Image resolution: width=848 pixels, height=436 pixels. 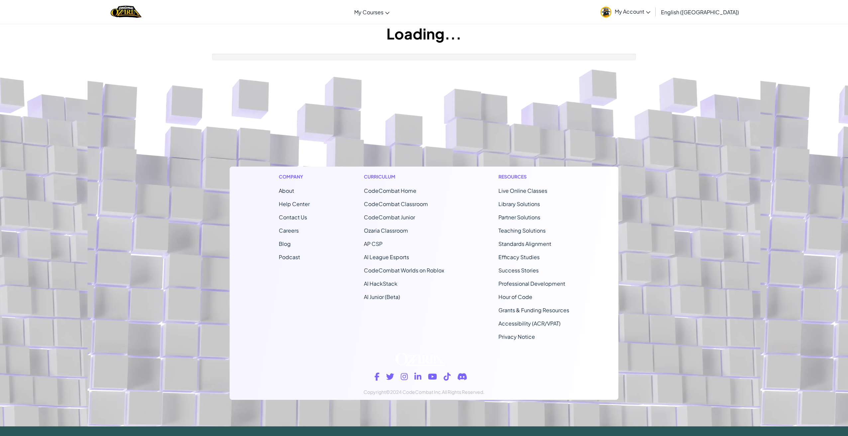 I want to click on a: Teaching Solutions, so click(x=522, y=231).